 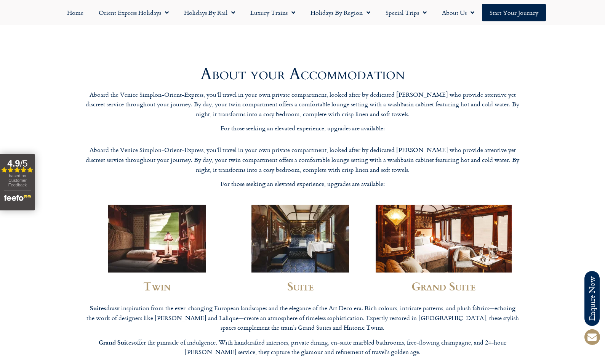 I want to click on a: Luxury Trains, so click(x=273, y=13).